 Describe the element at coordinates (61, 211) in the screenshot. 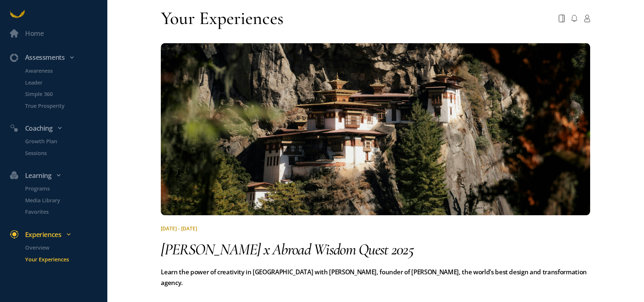

I see `a: Favorites` at that location.